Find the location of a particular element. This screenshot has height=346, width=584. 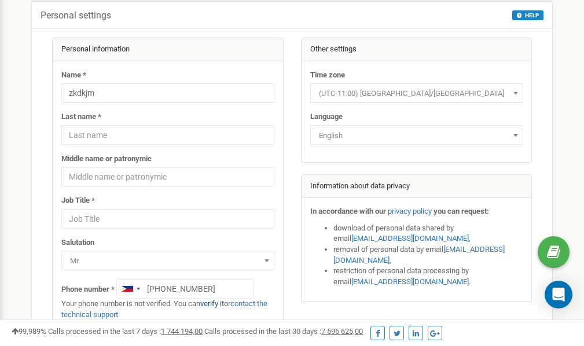

strong: you can request: is located at coordinates (461, 211).